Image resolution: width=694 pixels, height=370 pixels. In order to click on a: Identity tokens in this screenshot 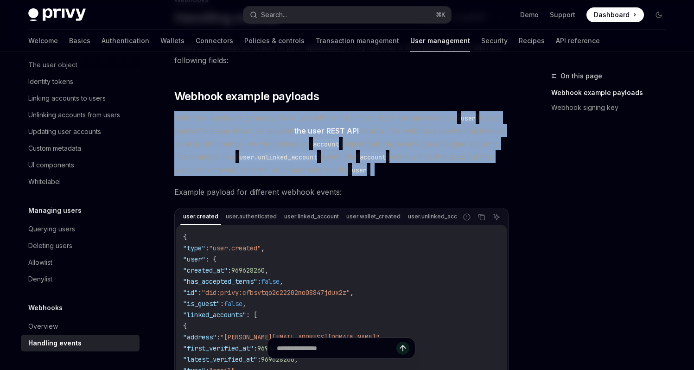, I will do `click(80, 82)`.